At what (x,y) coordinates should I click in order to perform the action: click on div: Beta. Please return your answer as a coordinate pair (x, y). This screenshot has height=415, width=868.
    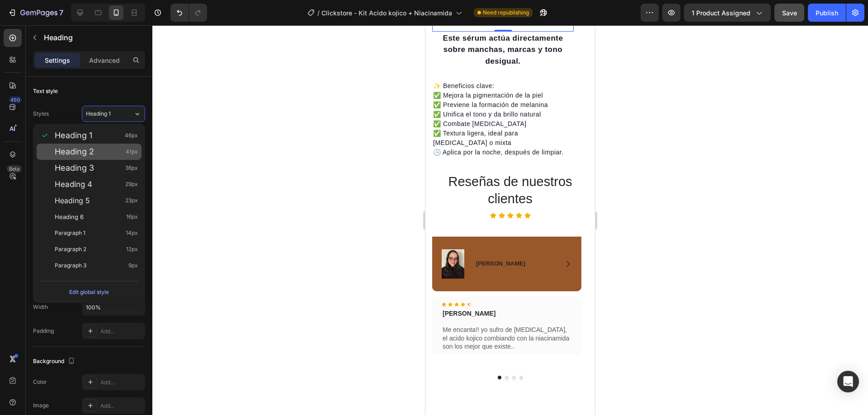
    Looking at the image, I should click on (14, 169).